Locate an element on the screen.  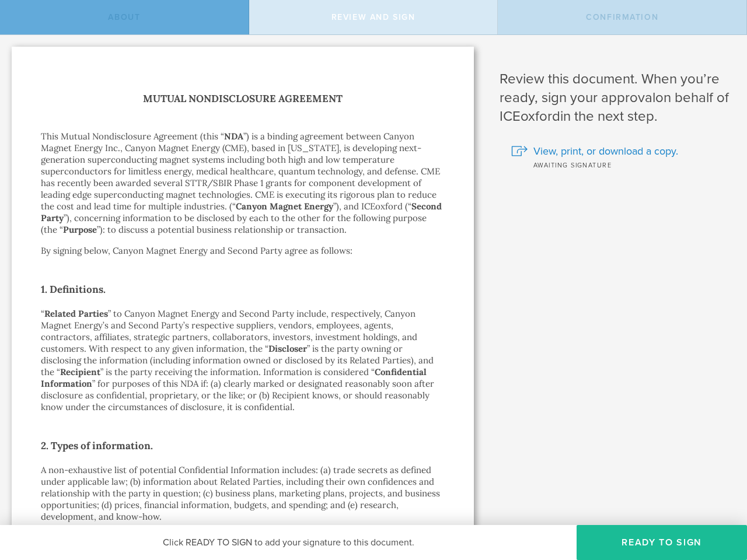
strong: Related Parties is located at coordinates (76, 313).